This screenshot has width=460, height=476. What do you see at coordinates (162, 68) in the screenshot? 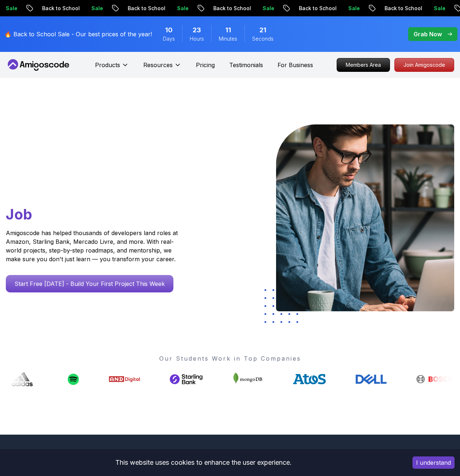
I see `button: Resources` at bounding box center [162, 68].